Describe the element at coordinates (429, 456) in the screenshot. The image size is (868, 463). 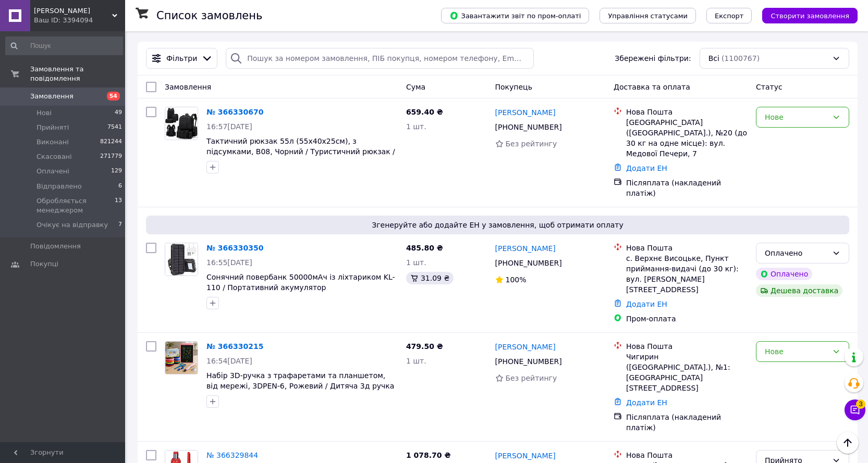
I see `span: 1 078.70 ₴` at that location.